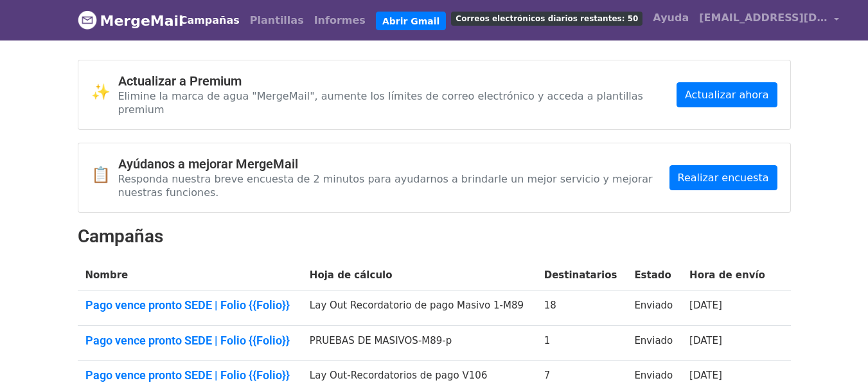  What do you see at coordinates (340, 21) in the screenshot?
I see `a: Informes` at bounding box center [340, 21].